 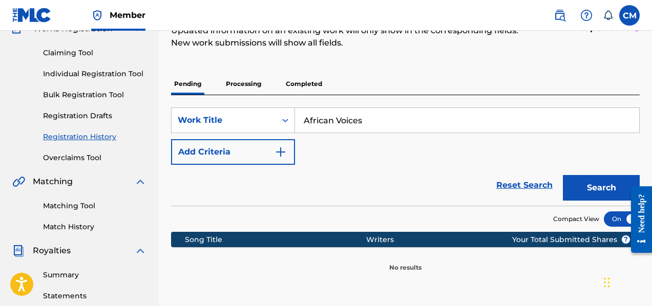 I want to click on a: Registration History, so click(x=95, y=137).